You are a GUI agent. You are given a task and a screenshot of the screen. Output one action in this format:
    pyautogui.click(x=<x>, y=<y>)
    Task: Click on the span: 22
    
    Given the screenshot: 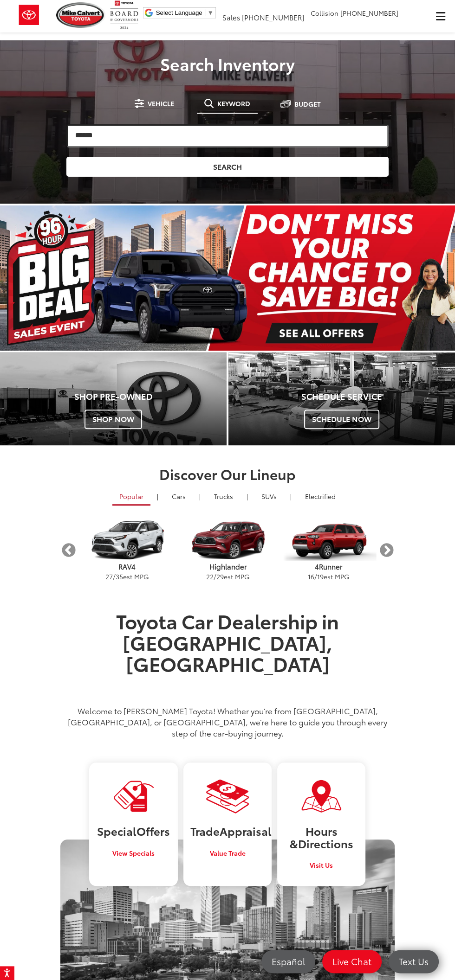 What is the action you would take?
    pyautogui.click(x=210, y=576)
    